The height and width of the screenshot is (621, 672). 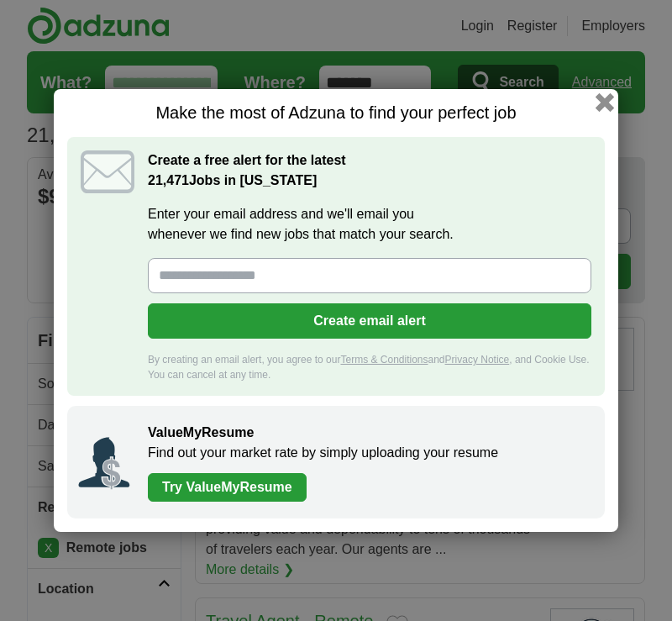 I want to click on img: icon_email.svg, so click(x=107, y=171).